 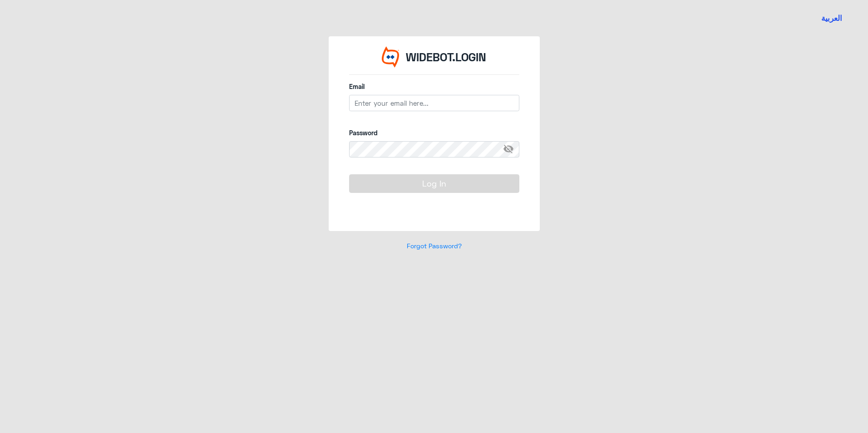 What do you see at coordinates (434, 184) in the screenshot?
I see `button: Log In` at bounding box center [434, 184].